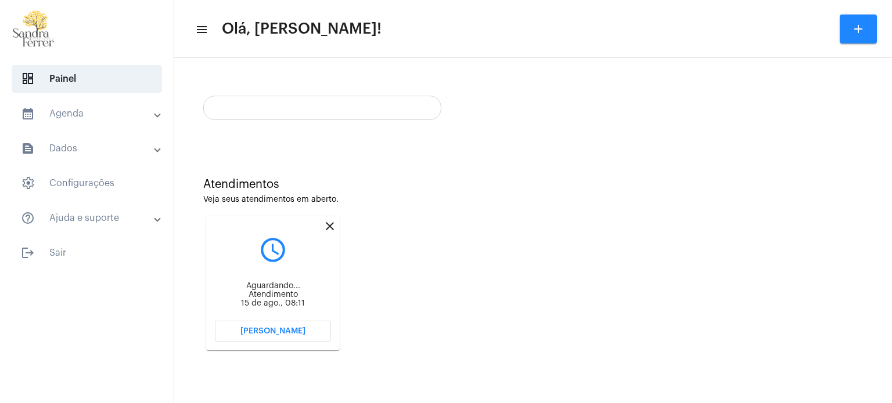  Describe the element at coordinates (86, 183) in the screenshot. I see `span: Configurações` at that location.